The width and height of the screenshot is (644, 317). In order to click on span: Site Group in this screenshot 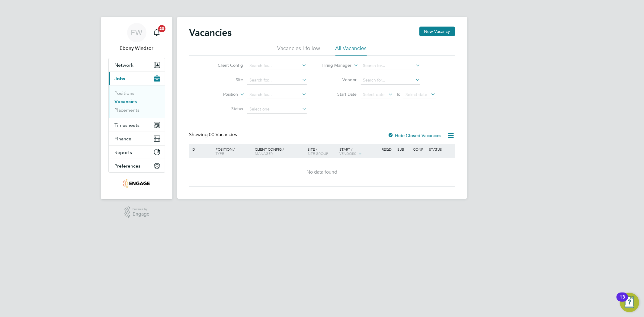, I will do `click(318, 153)`.